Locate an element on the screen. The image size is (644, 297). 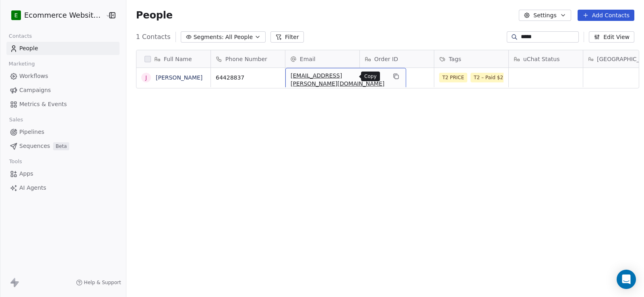
span: Ecommerce Website Builder is located at coordinates (64, 15).